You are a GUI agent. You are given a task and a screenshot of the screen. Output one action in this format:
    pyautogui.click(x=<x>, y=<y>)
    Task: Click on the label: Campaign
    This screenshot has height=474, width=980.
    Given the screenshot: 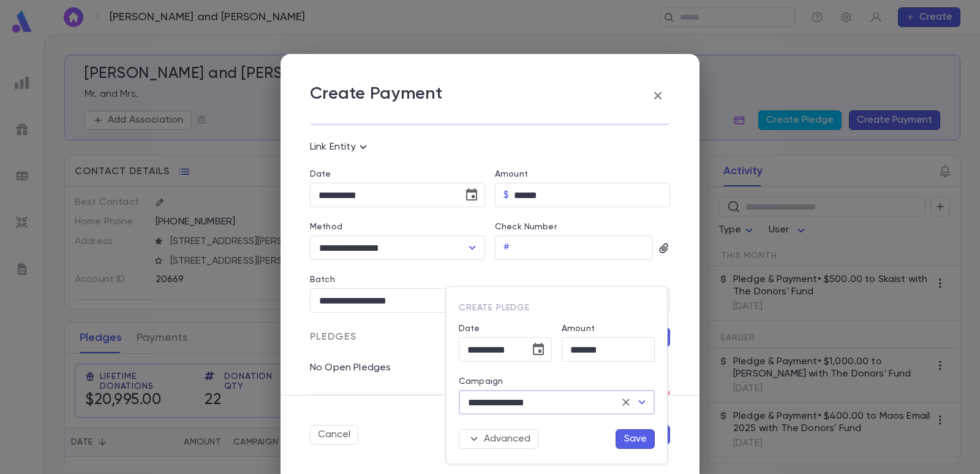 What is the action you would take?
    pyautogui.click(x=481, y=381)
    